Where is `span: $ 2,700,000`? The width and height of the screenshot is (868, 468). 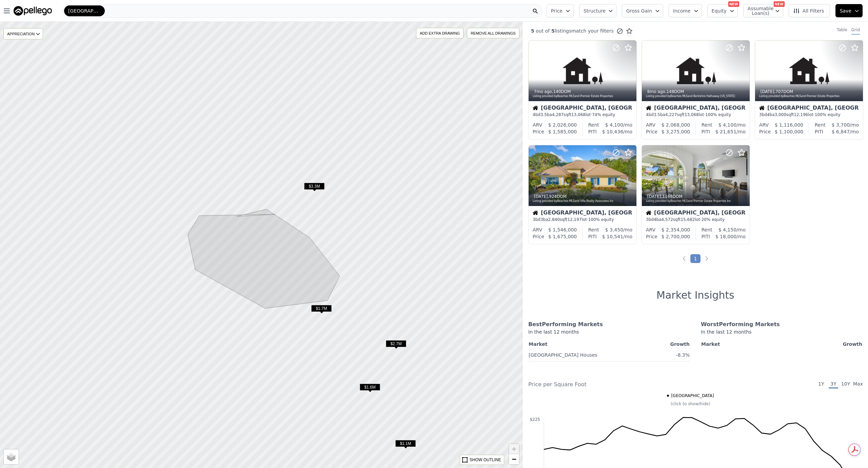 span: $ 2,700,000 is located at coordinates (676, 236).